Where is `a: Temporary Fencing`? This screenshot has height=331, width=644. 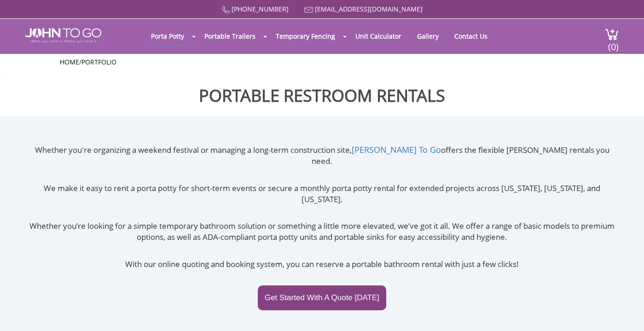 a: Temporary Fencing is located at coordinates (305, 36).